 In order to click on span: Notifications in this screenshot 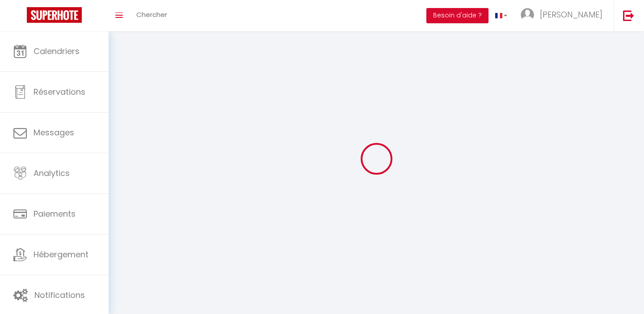, I will do `click(60, 295)`.